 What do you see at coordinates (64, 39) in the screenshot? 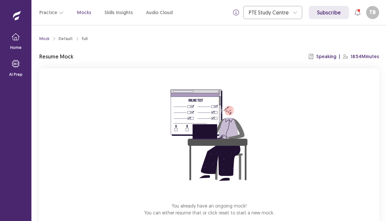
I see `nav: breadcrumb` at bounding box center [64, 39].